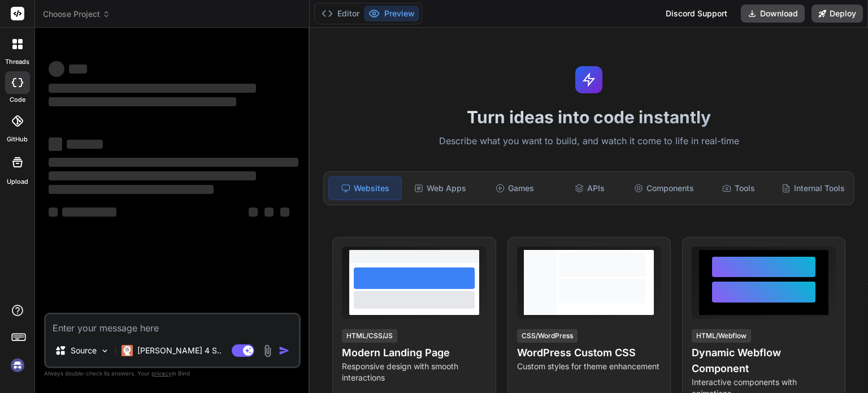 Image resolution: width=868 pixels, height=393 pixels. Describe the element at coordinates (84, 351) in the screenshot. I see `p: Source` at that location.